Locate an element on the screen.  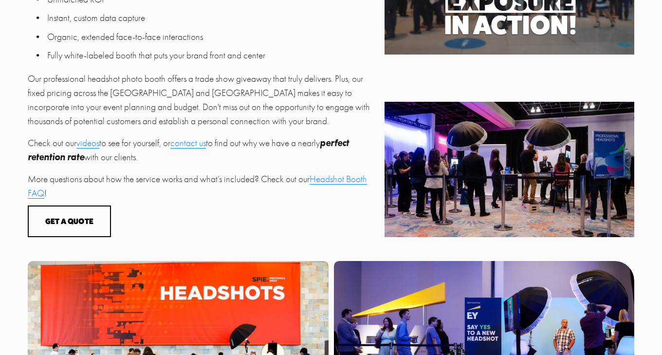
a: contact us is located at coordinates (188, 143).